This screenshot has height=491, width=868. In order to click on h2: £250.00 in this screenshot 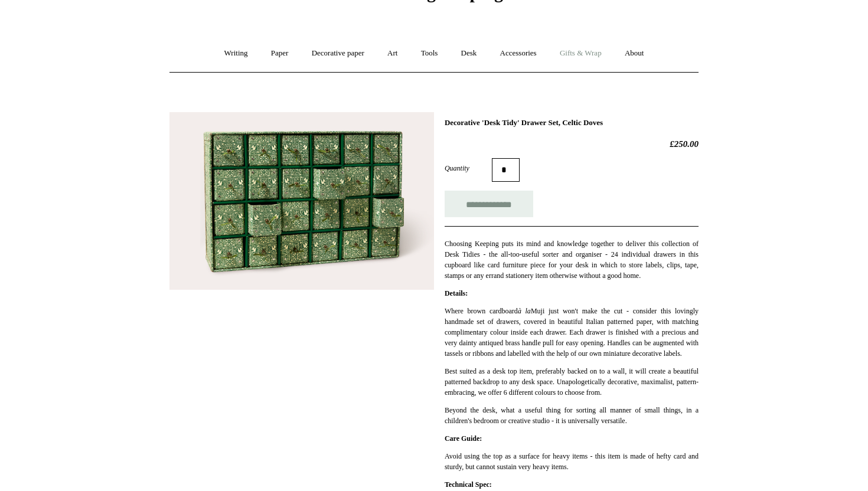, I will do `click(572, 144)`.